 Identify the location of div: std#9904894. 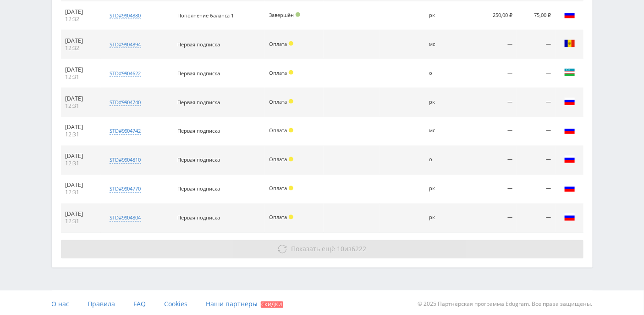
(125, 45).